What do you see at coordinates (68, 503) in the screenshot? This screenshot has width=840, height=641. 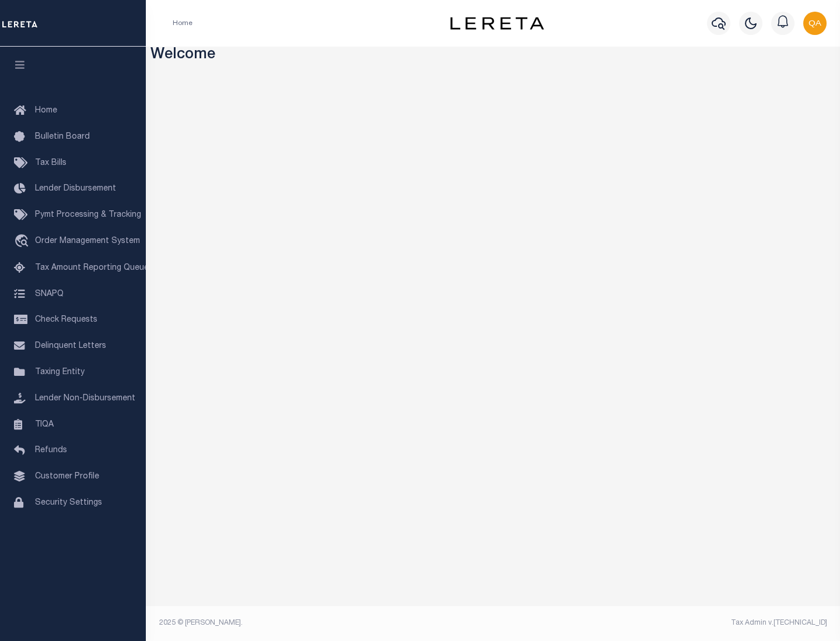 I see `span: Security Settings` at bounding box center [68, 503].